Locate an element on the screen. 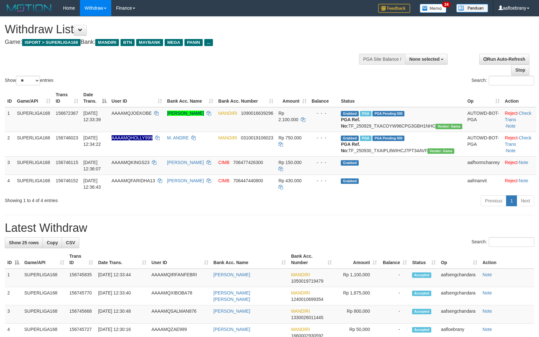 The width and height of the screenshot is (539, 337). th: Action is located at coordinates (507, 259).